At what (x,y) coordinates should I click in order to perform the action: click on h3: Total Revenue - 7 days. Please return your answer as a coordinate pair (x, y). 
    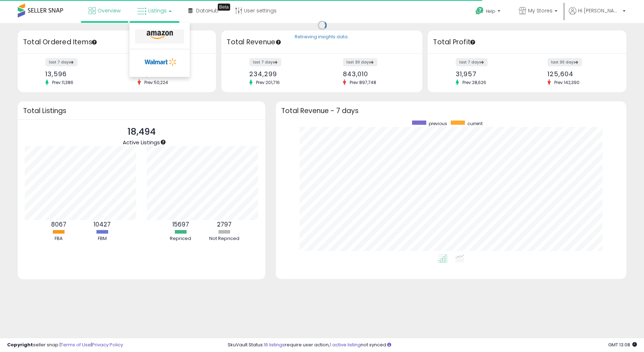
    Looking at the image, I should click on (451, 111).